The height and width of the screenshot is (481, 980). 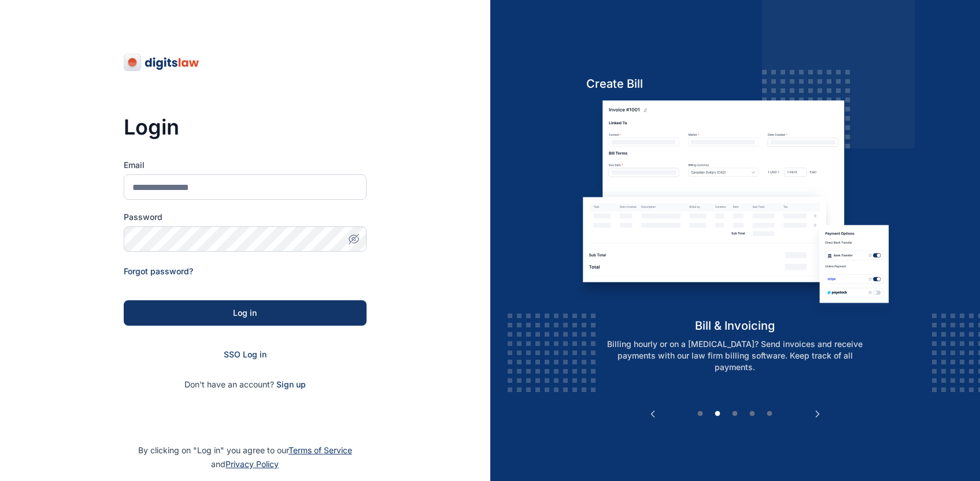 I want to click on p: By clicking on "Log in" you agree to our, so click(x=245, y=458).